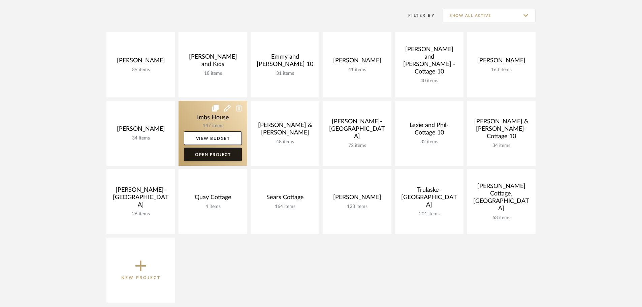 The width and height of the screenshot is (642, 307). What do you see at coordinates (141, 214) in the screenshot?
I see `div: 26 items` at bounding box center [141, 214].